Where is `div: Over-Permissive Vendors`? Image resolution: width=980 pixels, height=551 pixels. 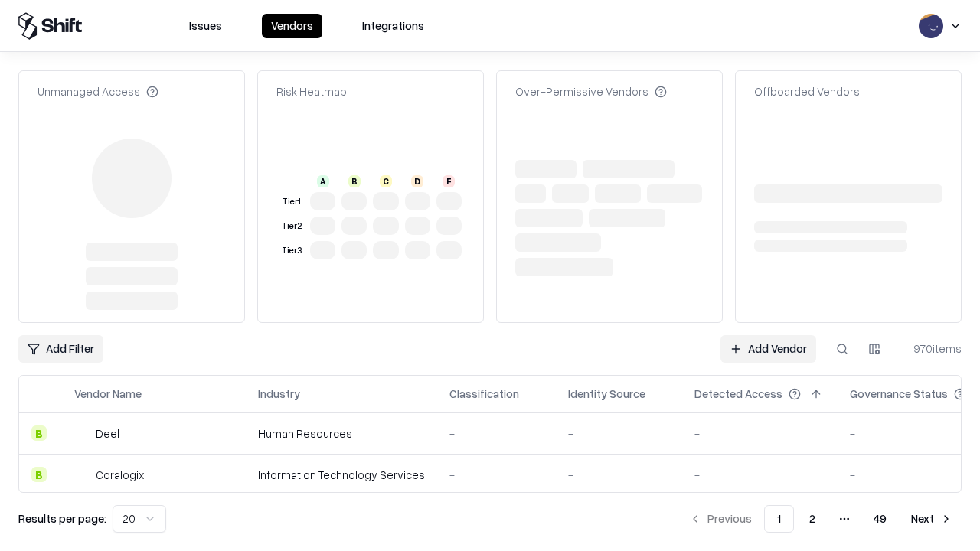 div: Over-Permissive Vendors is located at coordinates (591, 91).